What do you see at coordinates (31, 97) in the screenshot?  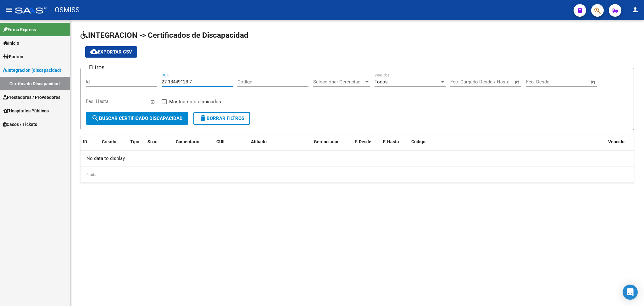 I see `span: Prestadores / Proveedores` at bounding box center [31, 97].